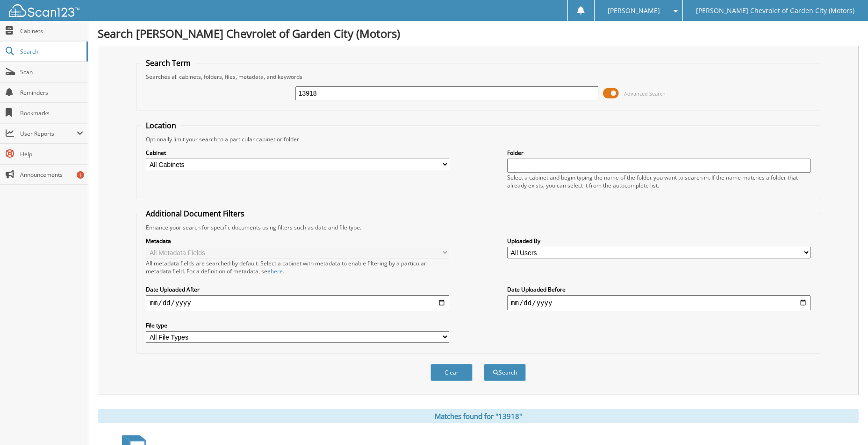 Image resolution: width=868 pixels, height=445 pixels. I want to click on label: File type, so click(297, 326).